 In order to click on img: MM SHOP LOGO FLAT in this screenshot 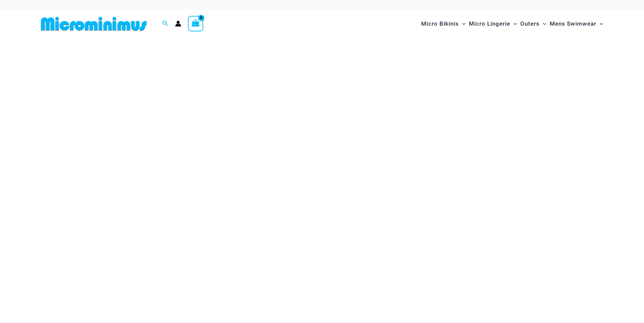, I will do `click(94, 24)`.